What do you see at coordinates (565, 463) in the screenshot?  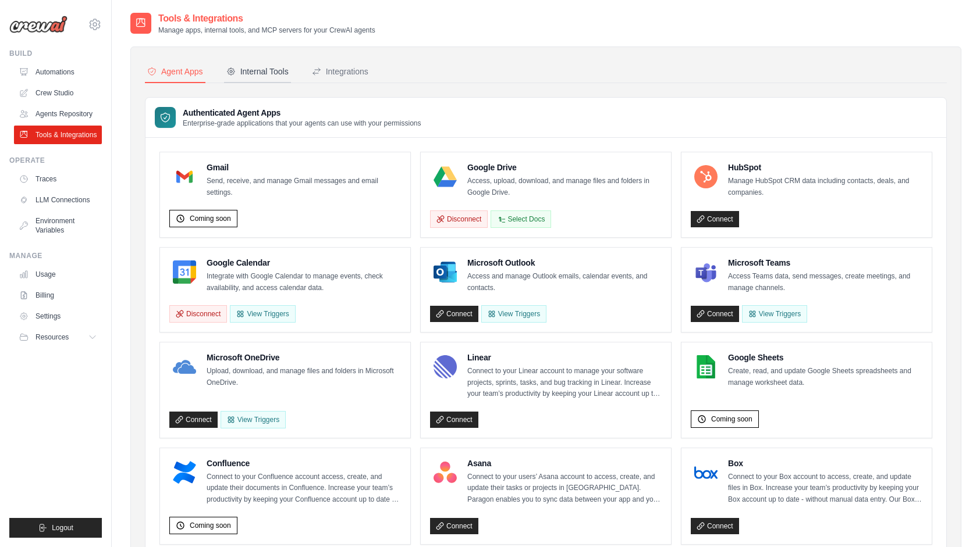 I see `h4: Asana` at bounding box center [565, 463].